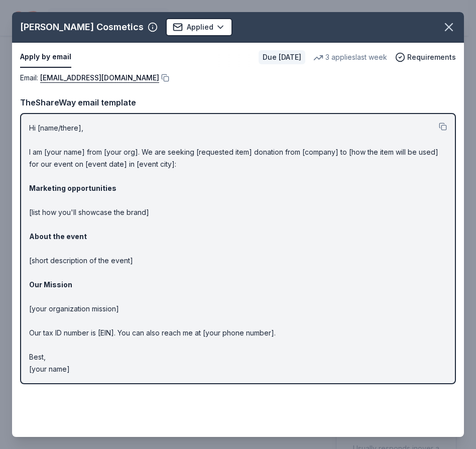 The height and width of the screenshot is (449, 476). Describe the element at coordinates (199, 27) in the screenshot. I see `span: Applied` at that location.